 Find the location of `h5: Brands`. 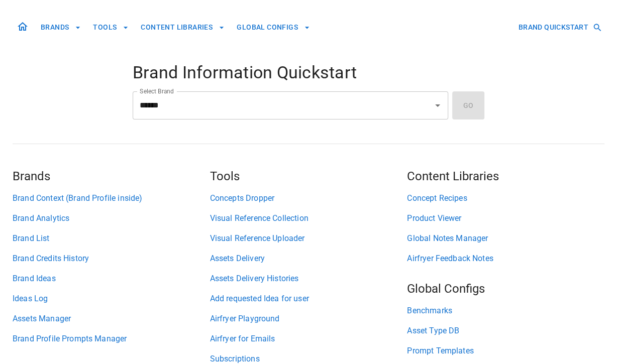

h5: Brands is located at coordinates (111, 176).